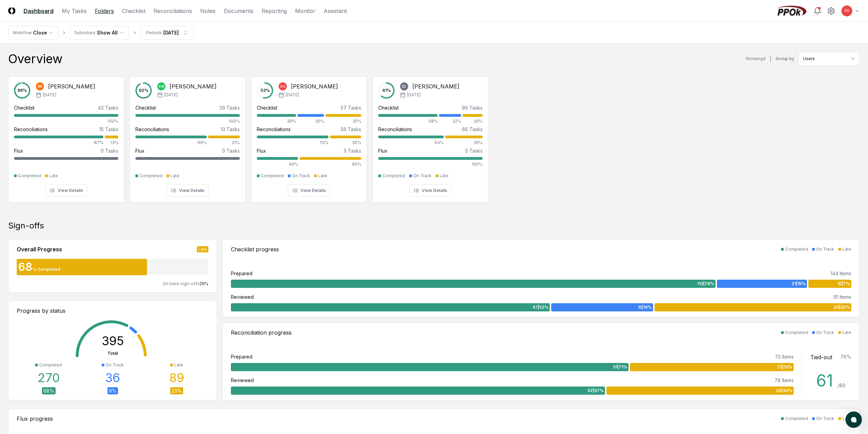 The width and height of the screenshot is (868, 434). I want to click on span: 113 | 78 %, so click(706, 284).